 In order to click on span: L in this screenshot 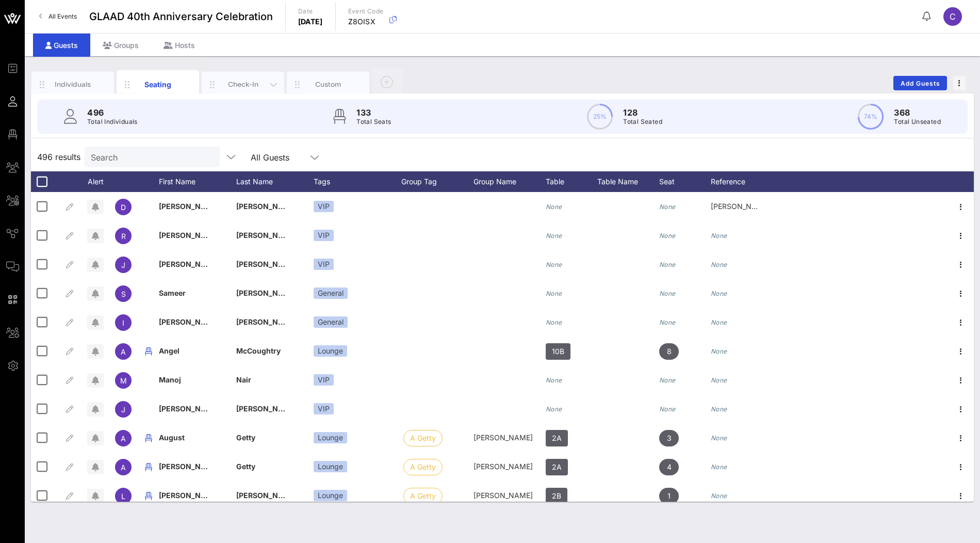, I will do `click(124, 495)`.